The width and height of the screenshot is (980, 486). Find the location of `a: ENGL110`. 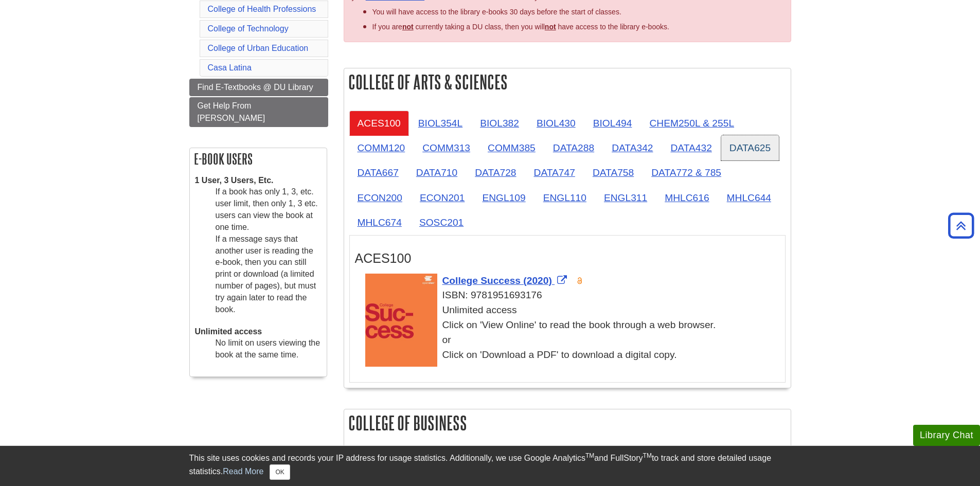

a: ENGL110 is located at coordinates (565, 197).